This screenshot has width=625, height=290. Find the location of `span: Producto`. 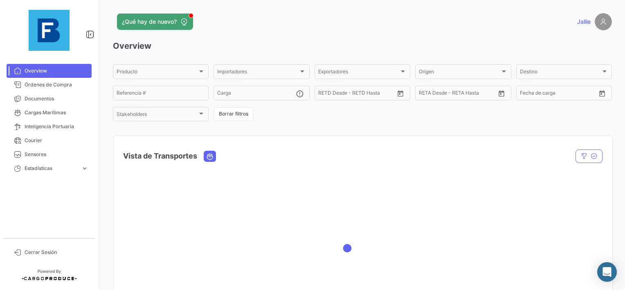

span: Producto is located at coordinates (157, 73).